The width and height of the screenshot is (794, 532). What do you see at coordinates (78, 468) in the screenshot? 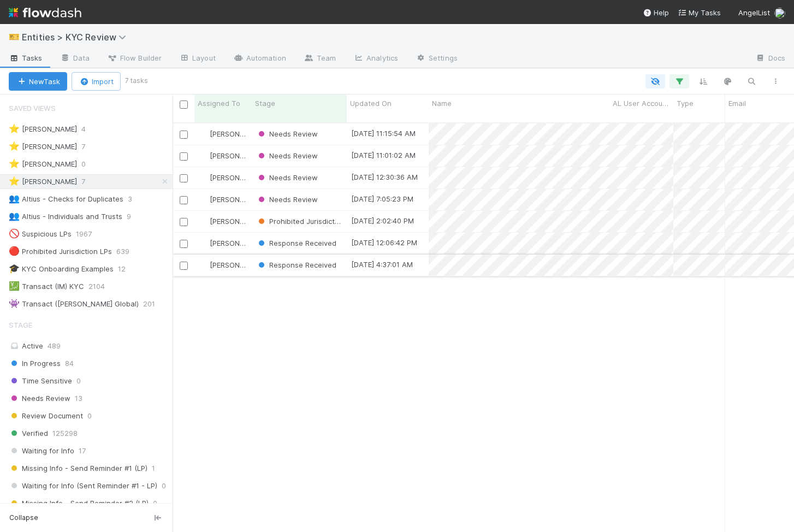
I see `span: Missing Info - Send Reminder #1 (LP)` at bounding box center [78, 468].